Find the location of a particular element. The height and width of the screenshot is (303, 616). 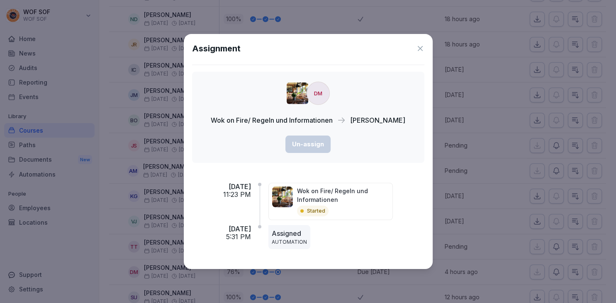

p: AUTOMATION is located at coordinates (289, 242).